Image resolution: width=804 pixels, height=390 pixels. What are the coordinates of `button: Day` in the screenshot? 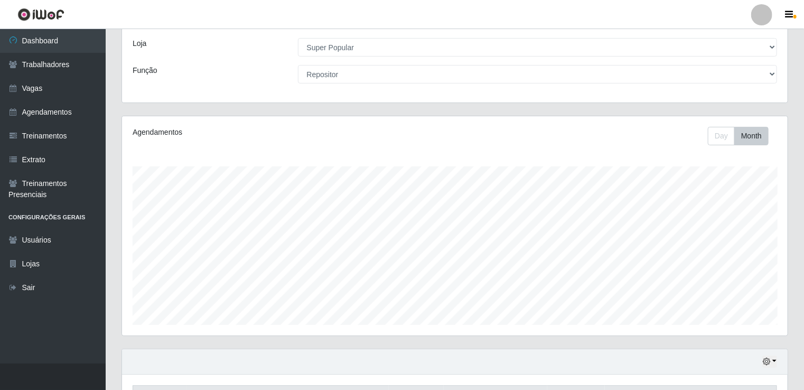 It's located at (721, 136).